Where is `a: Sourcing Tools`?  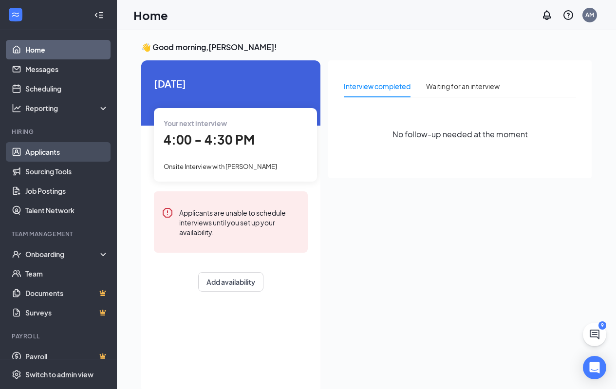 a: Sourcing Tools is located at coordinates (67, 172).